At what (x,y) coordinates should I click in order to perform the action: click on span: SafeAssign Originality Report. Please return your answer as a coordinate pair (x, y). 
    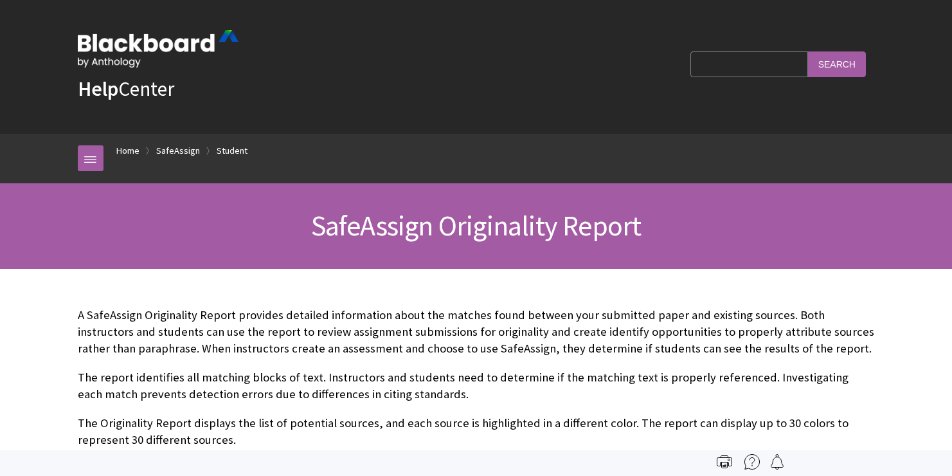
    Looking at the image, I should click on (476, 225).